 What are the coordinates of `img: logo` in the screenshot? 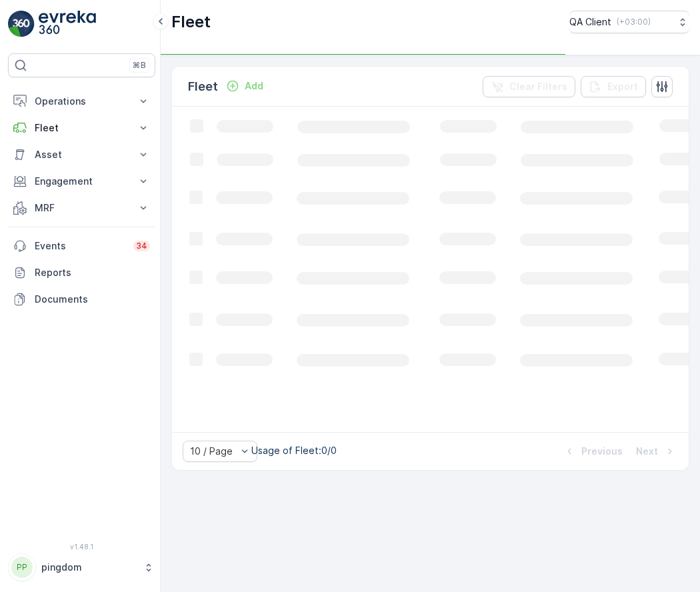 It's located at (22, 24).